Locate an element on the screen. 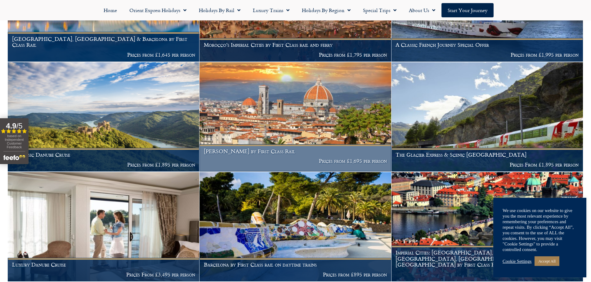 This screenshot has width=591, height=282. a: About Us is located at coordinates (422, 10).